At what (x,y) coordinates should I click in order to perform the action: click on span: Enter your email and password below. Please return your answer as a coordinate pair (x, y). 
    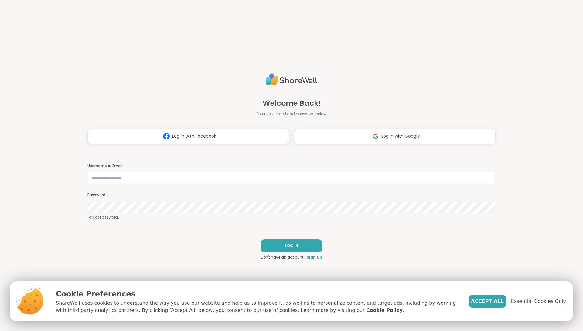
    Looking at the image, I should click on (291, 114).